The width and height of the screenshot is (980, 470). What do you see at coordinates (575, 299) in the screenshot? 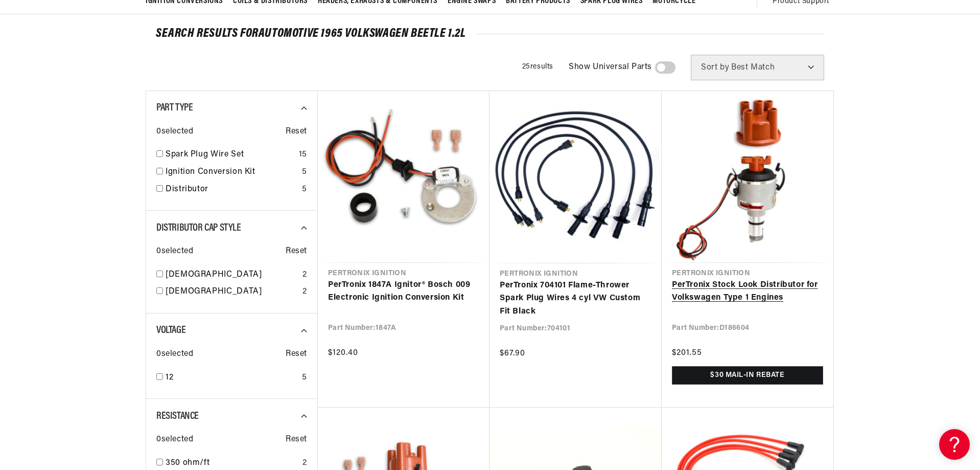
I see `a: PerTronix 704101 Flame-Thrower Spark Plug Wires 4 cyl VW Custom Fit Black` at bounding box center [575, 299].